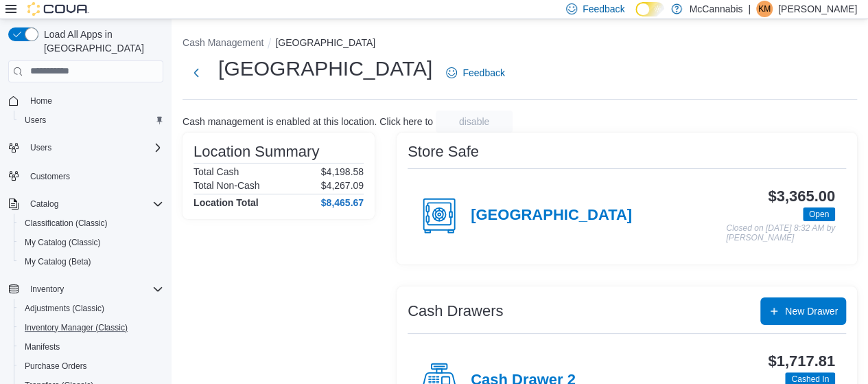  Describe the element at coordinates (66, 223) in the screenshot. I see `a: Classification (Classic)` at that location.